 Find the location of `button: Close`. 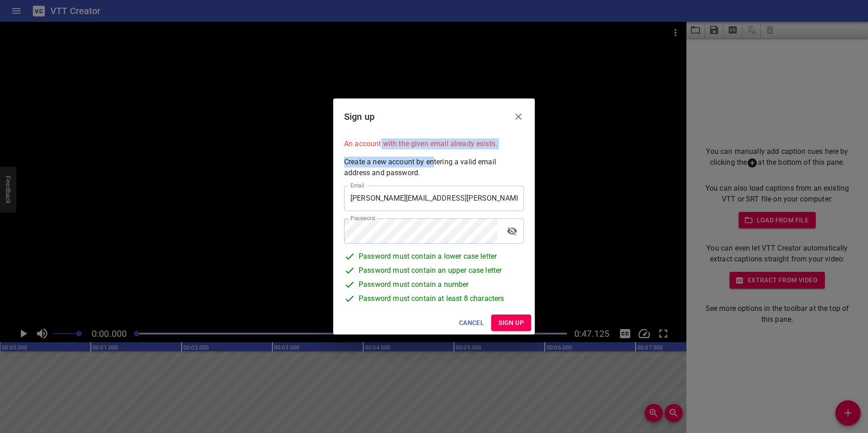

button: Close is located at coordinates (519, 117).